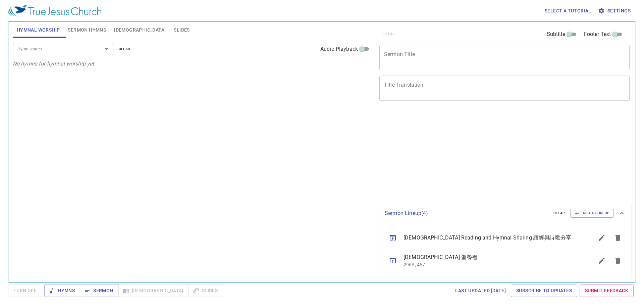 This screenshot has height=306, width=644. What do you see at coordinates (606, 291) in the screenshot?
I see `a: Submit Feedback` at bounding box center [606, 291].